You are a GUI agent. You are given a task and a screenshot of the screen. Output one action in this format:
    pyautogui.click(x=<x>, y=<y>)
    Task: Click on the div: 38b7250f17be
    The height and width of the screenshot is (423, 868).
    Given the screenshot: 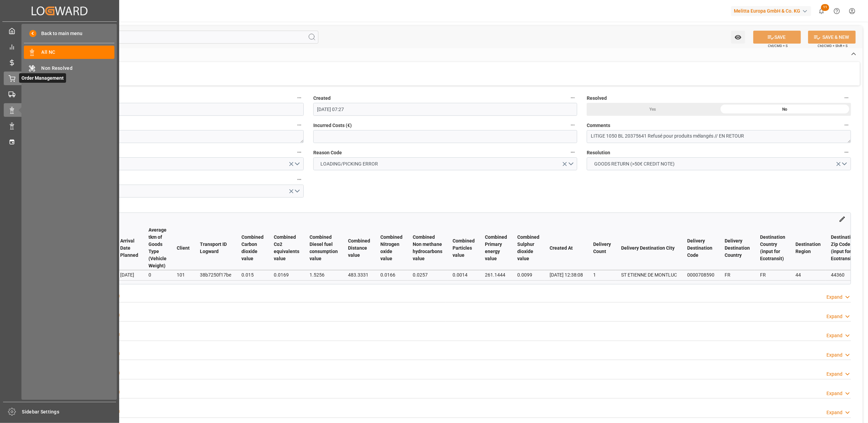 What is the action you would take?
    pyautogui.click(x=216, y=275)
    